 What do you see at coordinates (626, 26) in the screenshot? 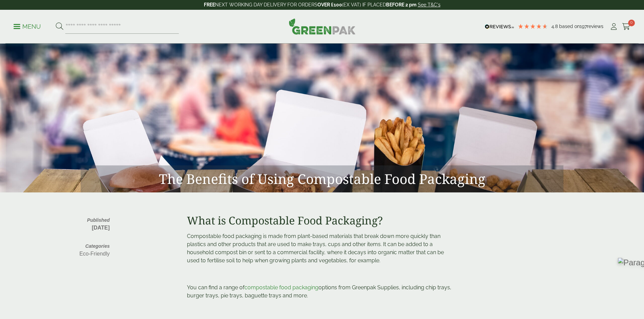
I see `a: 0` at bounding box center [626, 26].